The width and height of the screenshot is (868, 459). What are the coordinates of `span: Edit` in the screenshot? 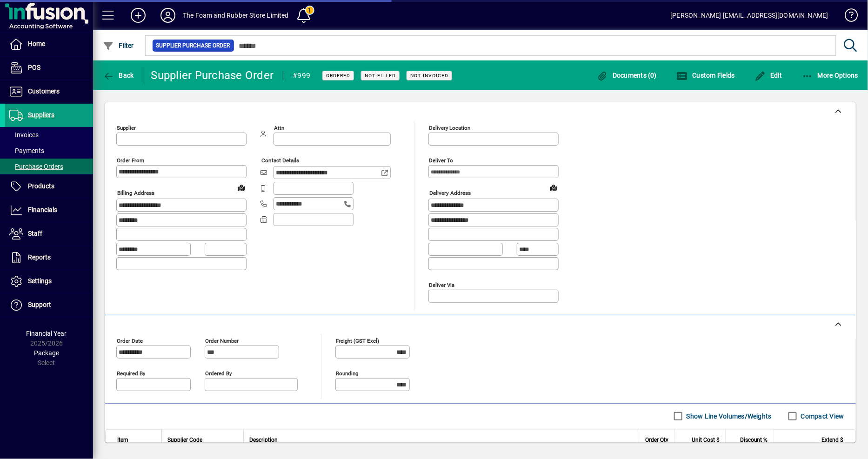 It's located at (768, 76).